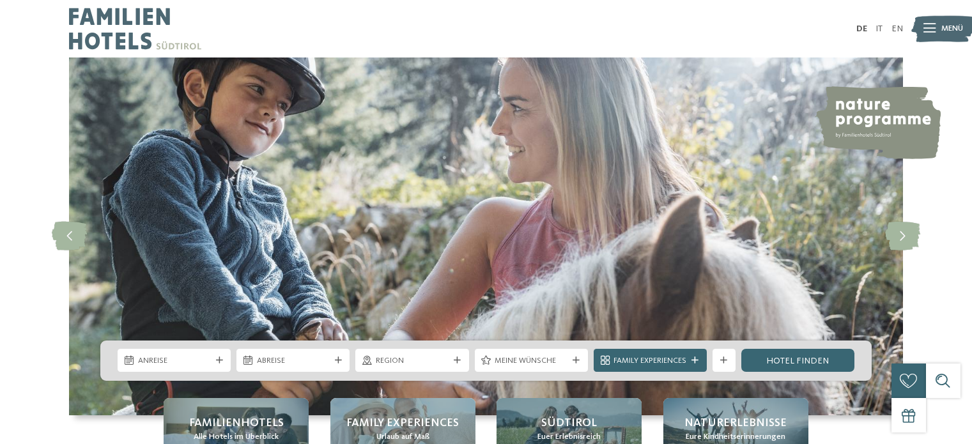 Image resolution: width=972 pixels, height=444 pixels. What do you see at coordinates (569, 437) in the screenshot?
I see `span: Euer Erlebnisreich` at bounding box center [569, 437].